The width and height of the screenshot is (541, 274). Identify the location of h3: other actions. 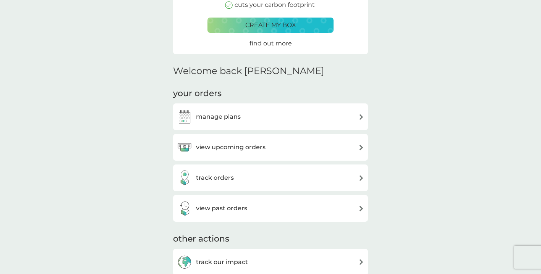
(201, 239).